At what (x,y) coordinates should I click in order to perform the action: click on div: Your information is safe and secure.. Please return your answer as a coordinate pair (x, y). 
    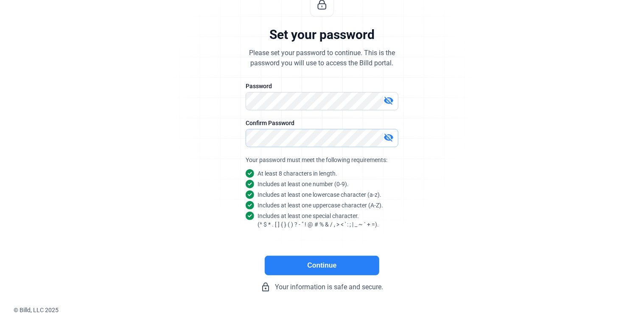
    Looking at the image, I should click on (322, 287).